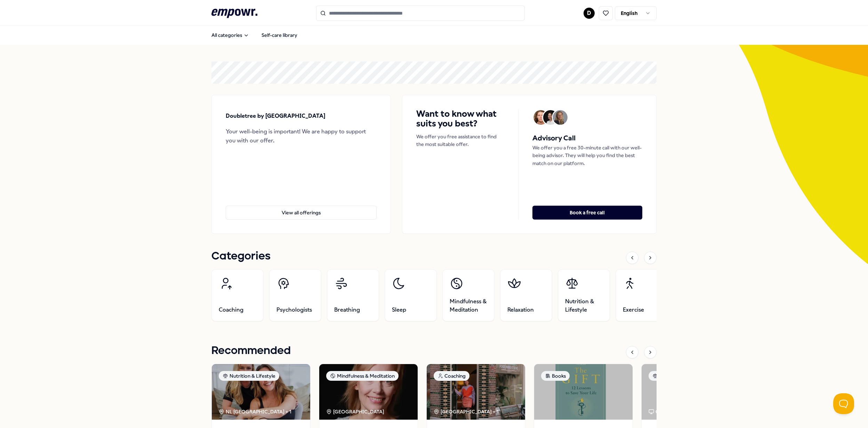  I want to click on span: Psychologists, so click(295, 310).